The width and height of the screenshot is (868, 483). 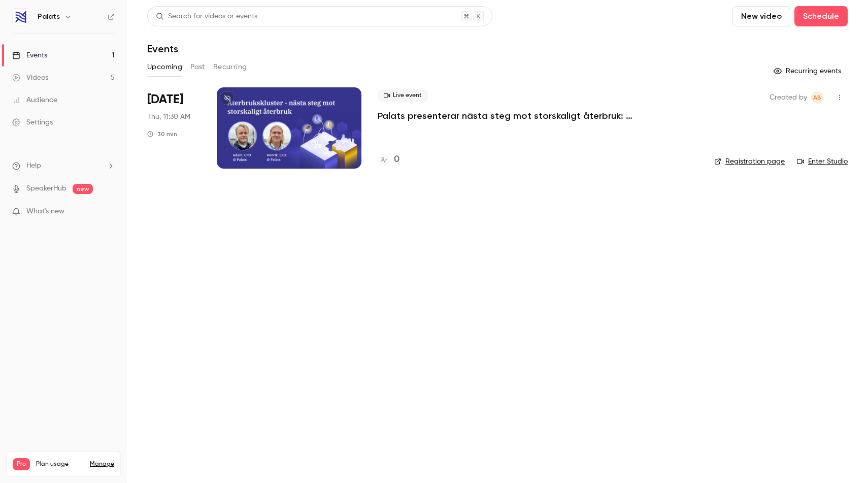 What do you see at coordinates (163, 49) in the screenshot?
I see `h1: Events` at bounding box center [163, 49].